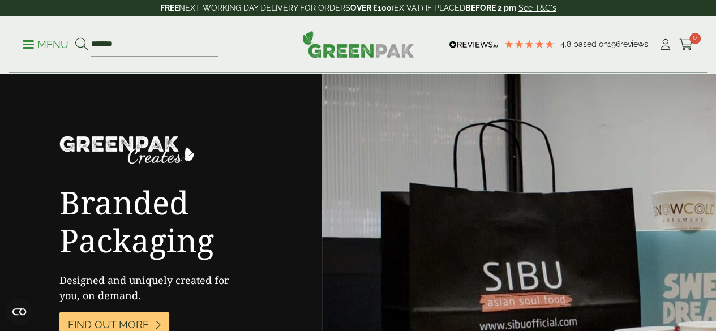  Describe the element at coordinates (371, 8) in the screenshot. I see `strong: OVER £100` at that location.